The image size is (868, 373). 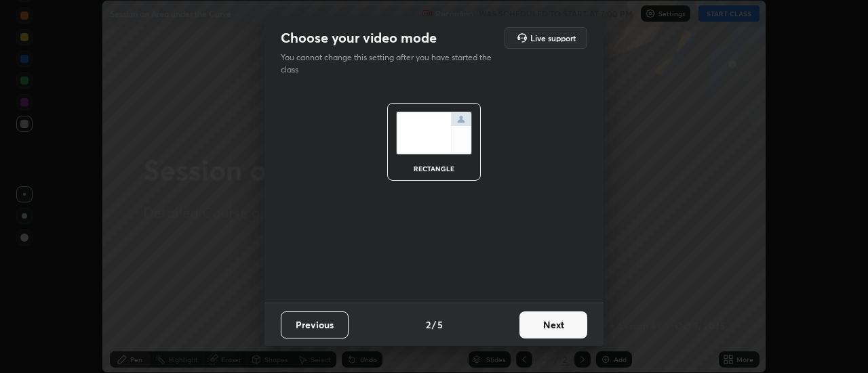 I want to click on p: You cannot change this setting after you have started the class, so click(x=391, y=63).